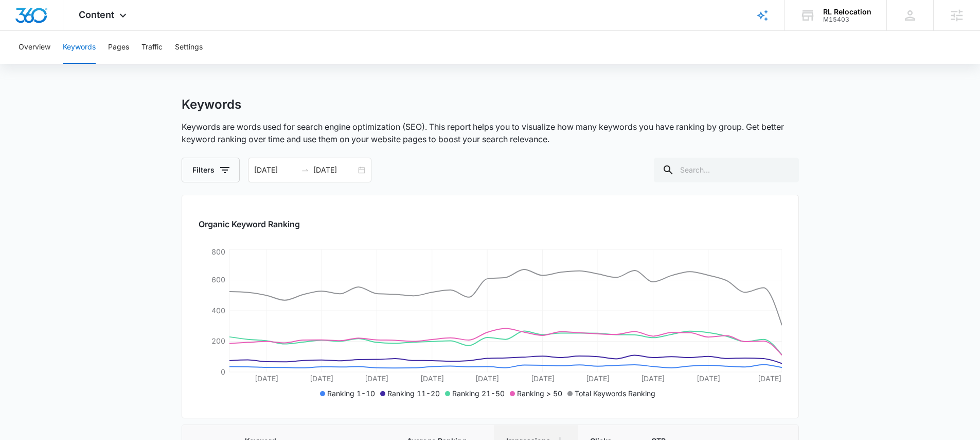 The image size is (980, 440). Describe the element at coordinates (218, 251) in the screenshot. I see `tspan: 800` at that location.